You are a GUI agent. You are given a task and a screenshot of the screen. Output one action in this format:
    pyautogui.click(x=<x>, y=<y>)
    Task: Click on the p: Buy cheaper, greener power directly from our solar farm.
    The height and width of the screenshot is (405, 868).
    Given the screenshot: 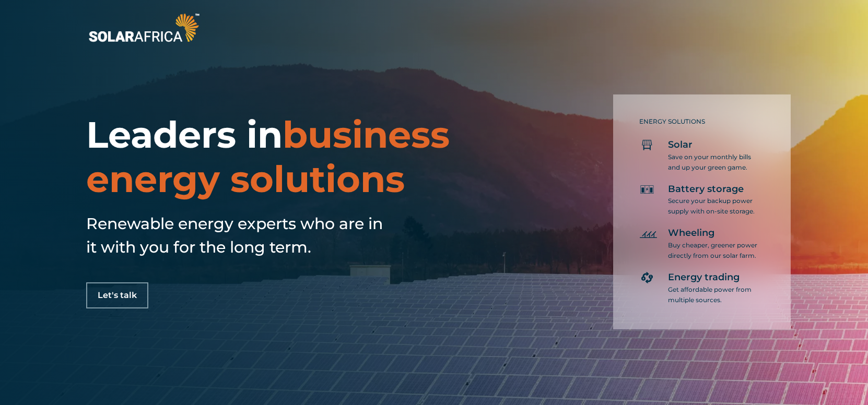 What is the action you would take?
    pyautogui.click(x=714, y=251)
    